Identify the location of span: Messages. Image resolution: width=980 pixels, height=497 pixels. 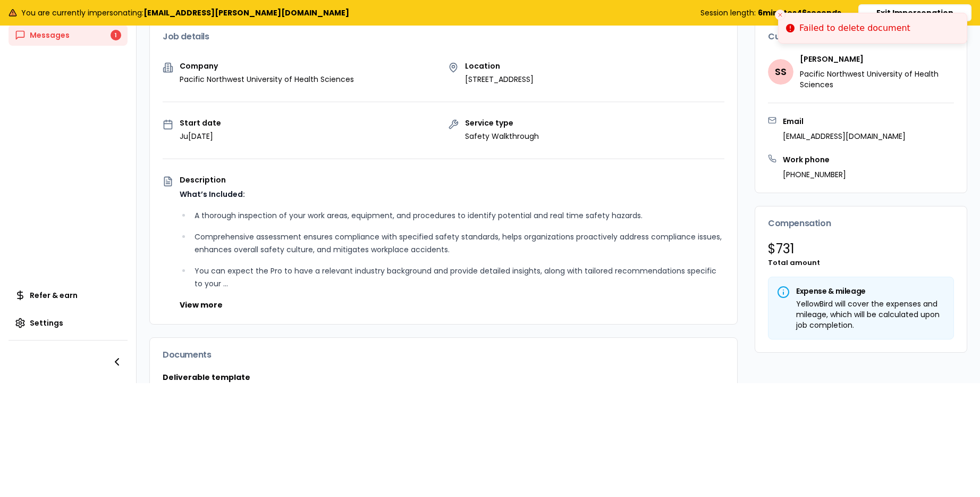
(49, 35).